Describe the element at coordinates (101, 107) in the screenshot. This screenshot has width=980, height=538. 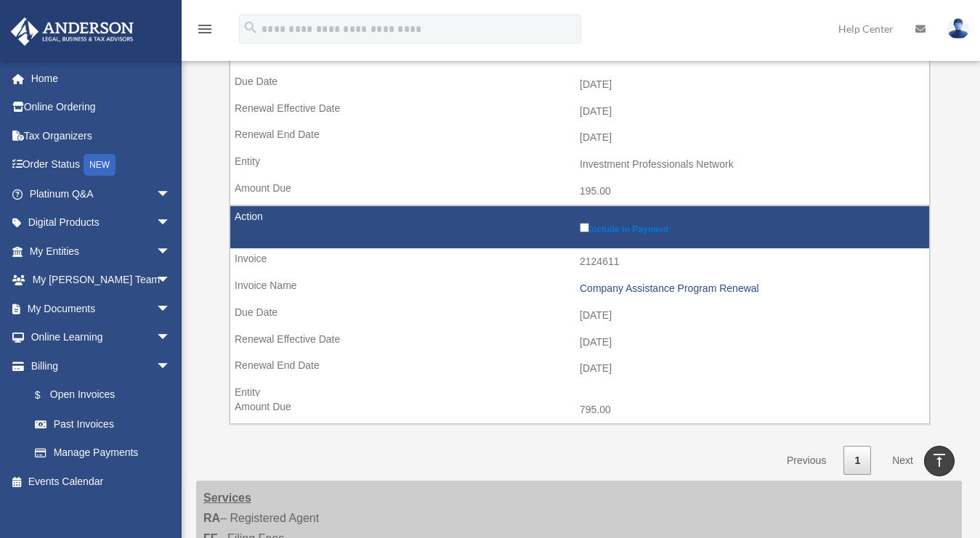
I see `a: Online Ordering` at that location.